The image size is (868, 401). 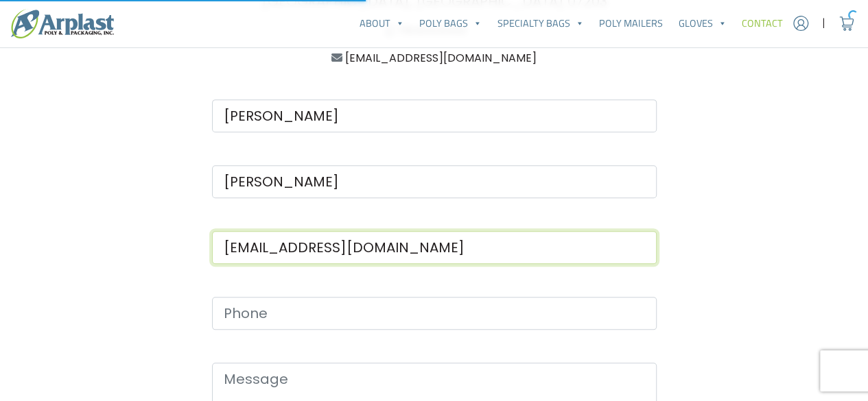 I want to click on a: Poly Mailers, so click(x=631, y=23).